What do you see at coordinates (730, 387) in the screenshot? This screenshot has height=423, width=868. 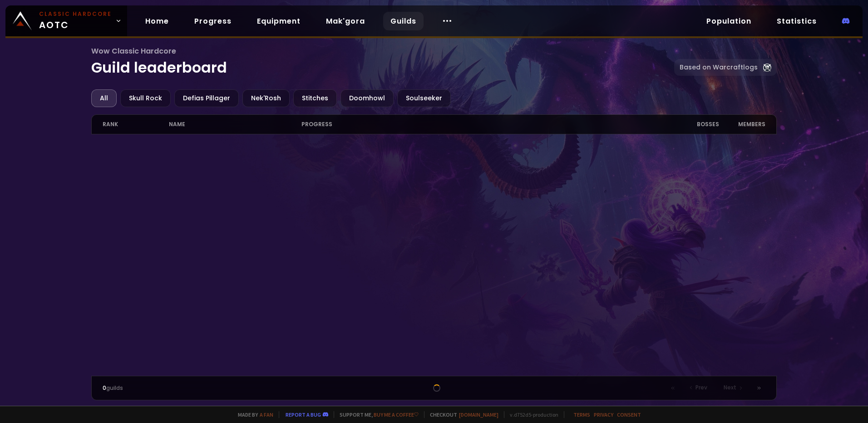 I see `span: Next` at bounding box center [730, 387].